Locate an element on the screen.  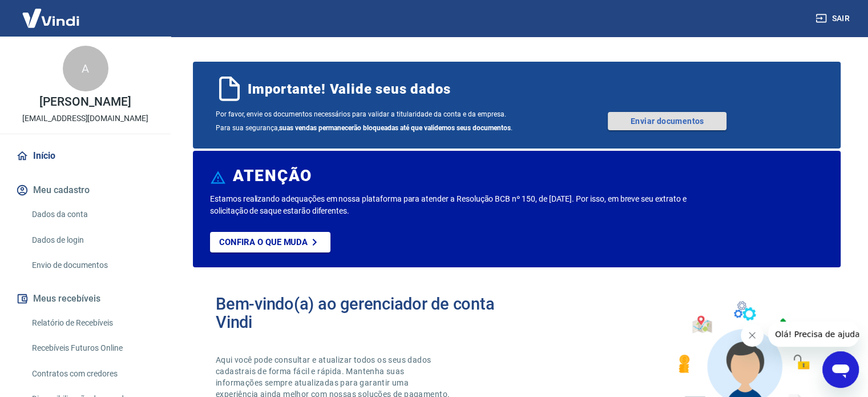
a: Recebíveis Futuros Online is located at coordinates (92, 348).